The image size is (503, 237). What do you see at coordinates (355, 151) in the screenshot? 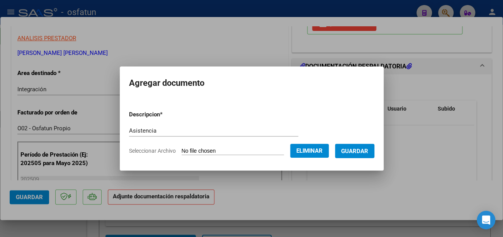
I see `span: Guardar` at bounding box center [355, 151].